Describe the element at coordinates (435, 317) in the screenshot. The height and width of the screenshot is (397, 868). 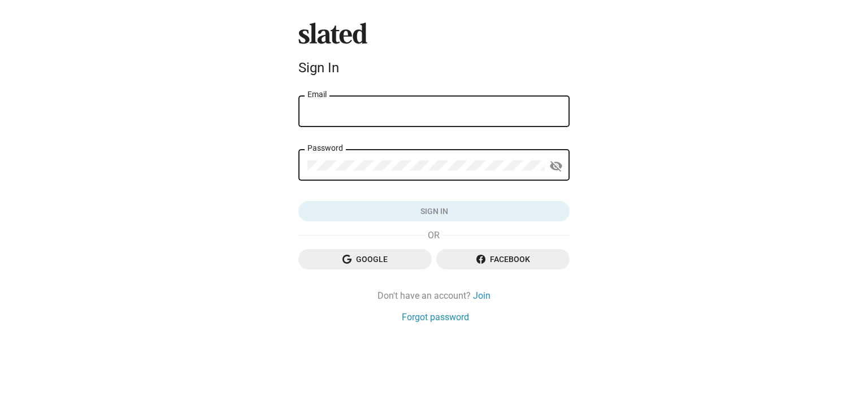
I see `a: Forgot password` at that location.